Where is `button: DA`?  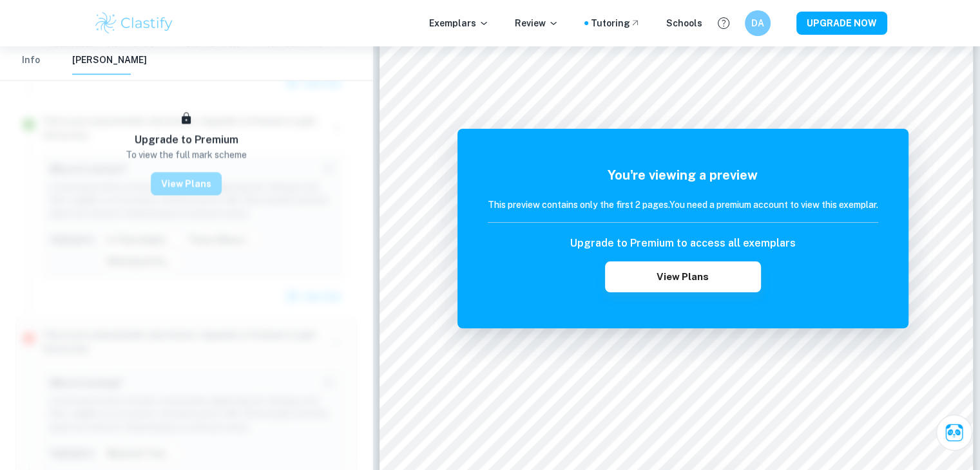 button: DA is located at coordinates (757, 23).